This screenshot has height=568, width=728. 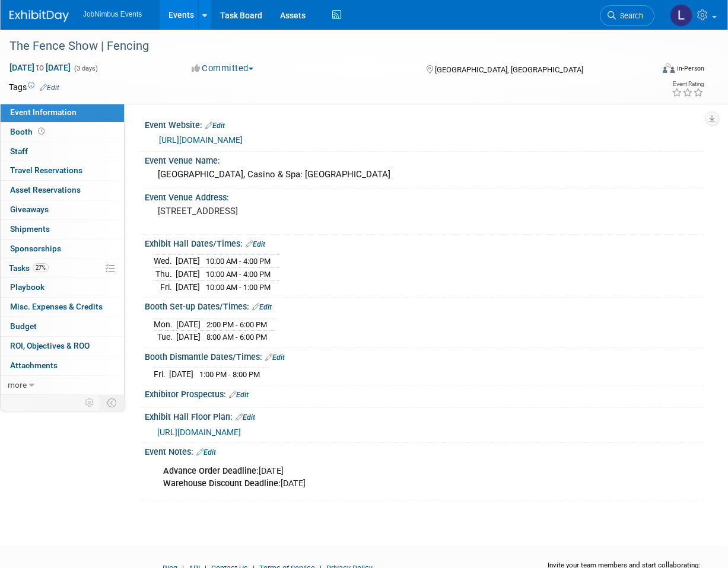 What do you see at coordinates (17, 385) in the screenshot?
I see `span: more` at bounding box center [17, 385].